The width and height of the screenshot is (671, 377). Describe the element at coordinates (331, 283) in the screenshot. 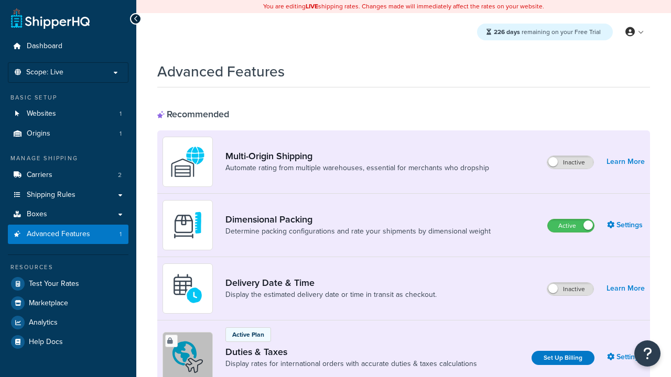

I see `a: Delivery Date & Time` at that location.